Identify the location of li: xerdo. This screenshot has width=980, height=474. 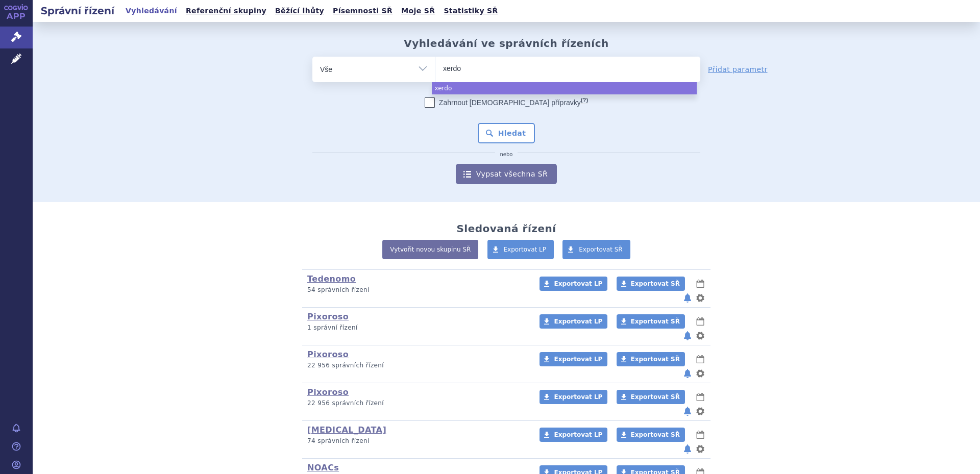
(564, 88).